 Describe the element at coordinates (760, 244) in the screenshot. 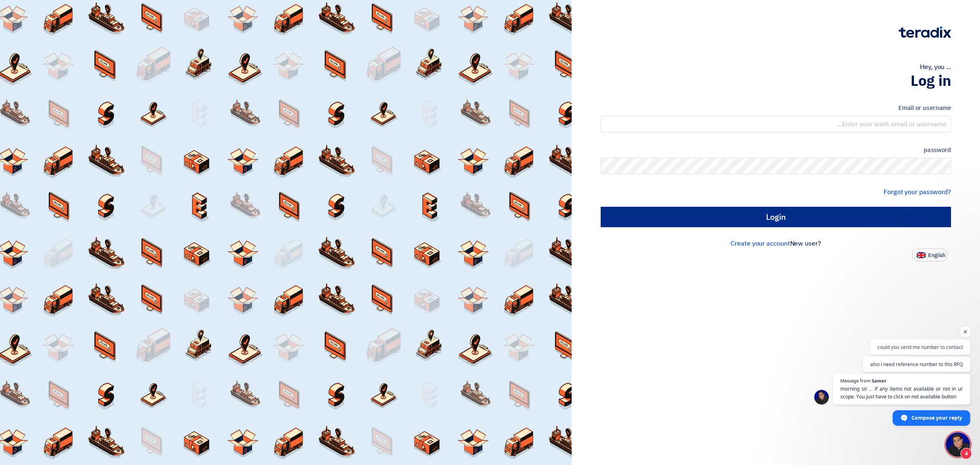

I see `a: Create your account` at that location.